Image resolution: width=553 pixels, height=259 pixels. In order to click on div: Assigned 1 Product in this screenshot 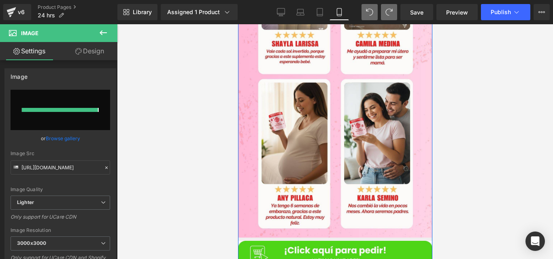, I will do `click(199, 12)`.